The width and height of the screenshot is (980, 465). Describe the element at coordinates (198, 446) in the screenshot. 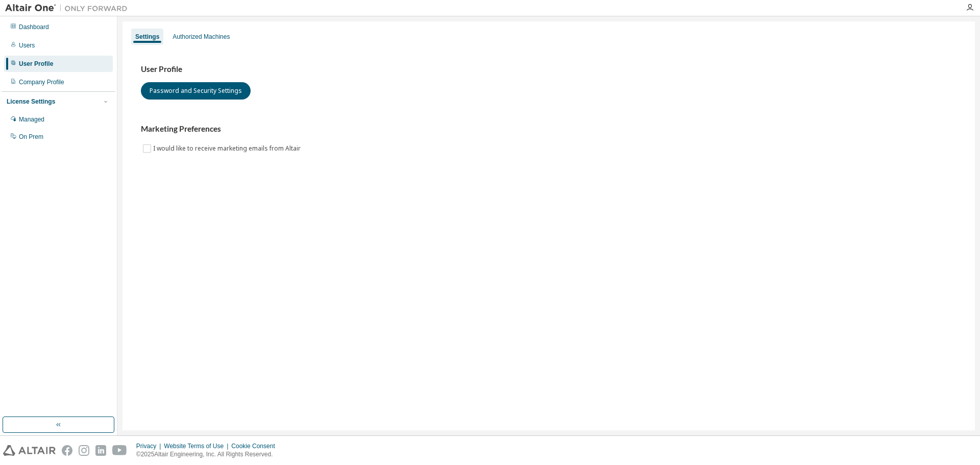

I see `div: Website Terms of Use` at that location.